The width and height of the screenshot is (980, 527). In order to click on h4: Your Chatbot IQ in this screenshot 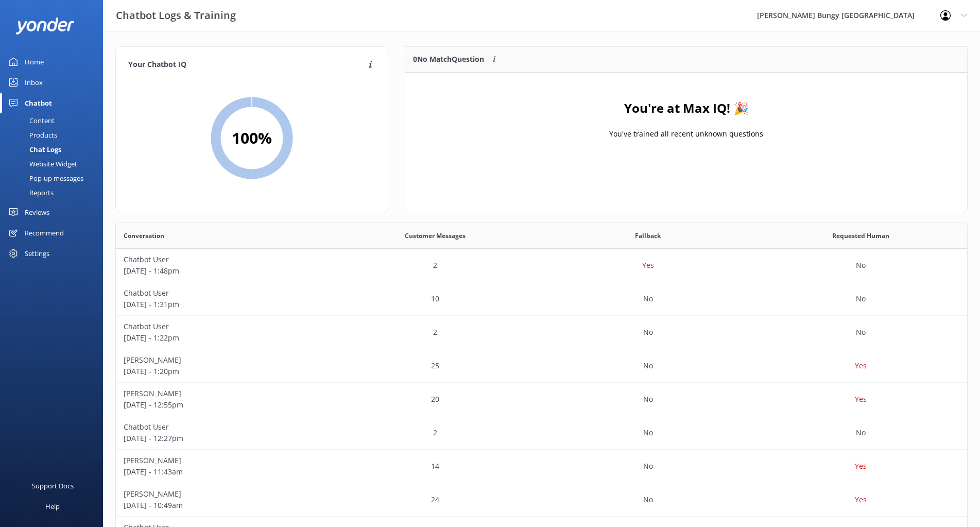, I will do `click(247, 65)`.